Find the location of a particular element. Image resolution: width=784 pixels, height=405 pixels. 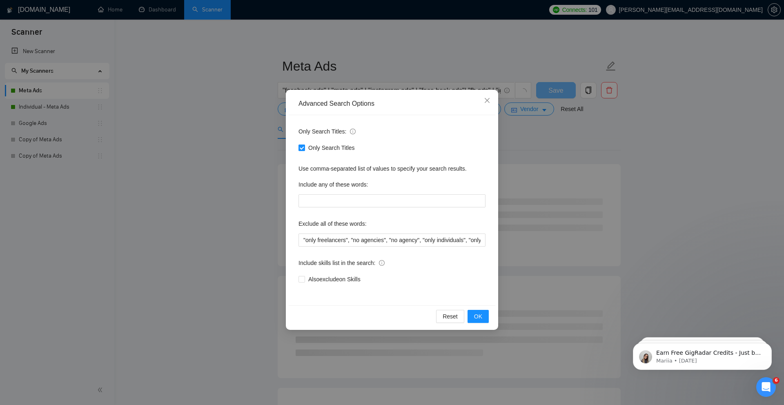

span: Include skills list in the search: is located at coordinates (341, 263).